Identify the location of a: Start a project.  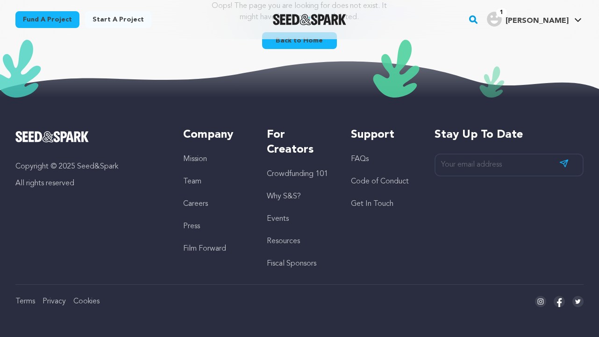
(118, 20).